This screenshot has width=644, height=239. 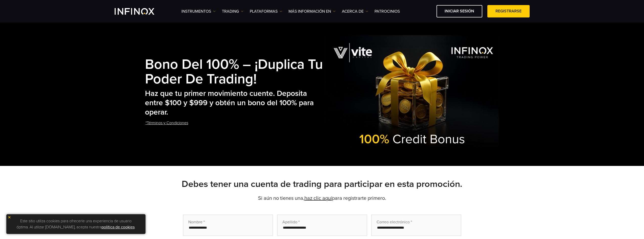 I want to click on a: Patrocinios, so click(x=387, y=12).